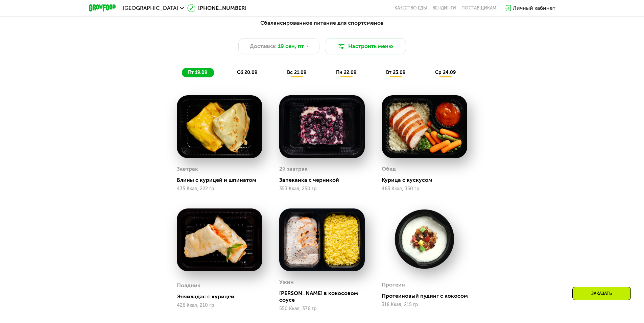 This screenshot has width=644, height=323. I want to click on div: 463 Ккал, 350 гр, so click(424, 189).